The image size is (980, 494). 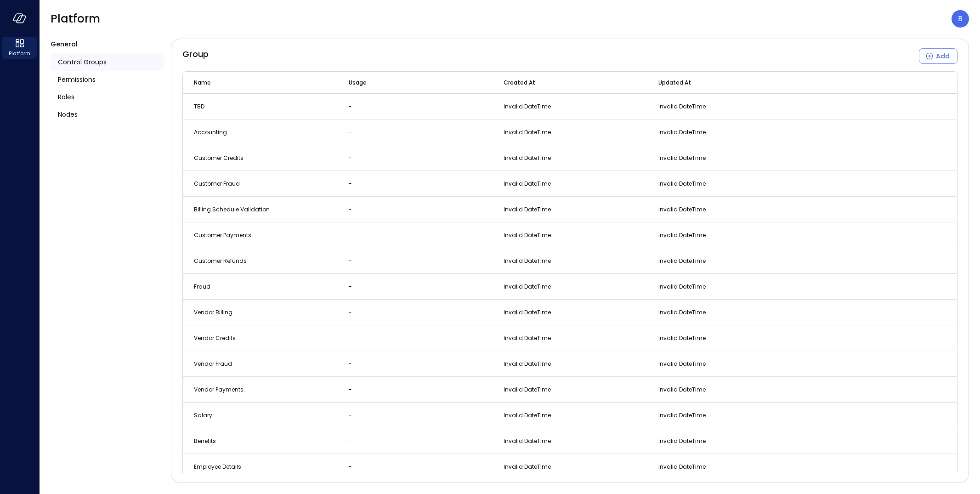 I want to click on span: Roles, so click(x=66, y=97).